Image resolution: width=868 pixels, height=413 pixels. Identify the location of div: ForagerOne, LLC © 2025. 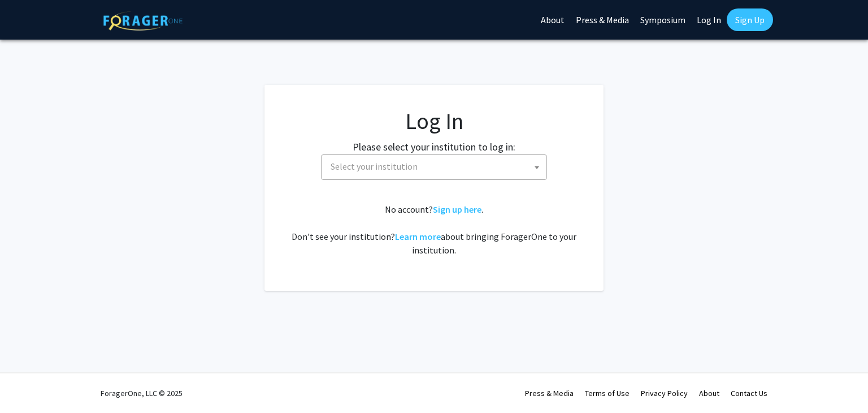
(142, 393).